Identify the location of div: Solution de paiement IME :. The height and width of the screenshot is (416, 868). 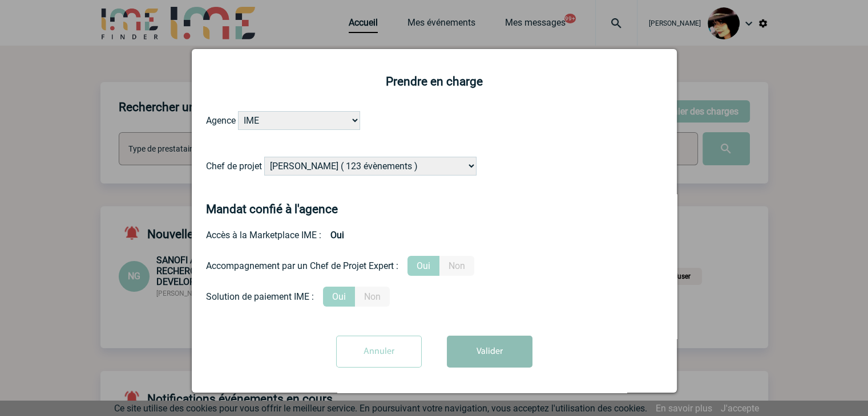
(260, 296).